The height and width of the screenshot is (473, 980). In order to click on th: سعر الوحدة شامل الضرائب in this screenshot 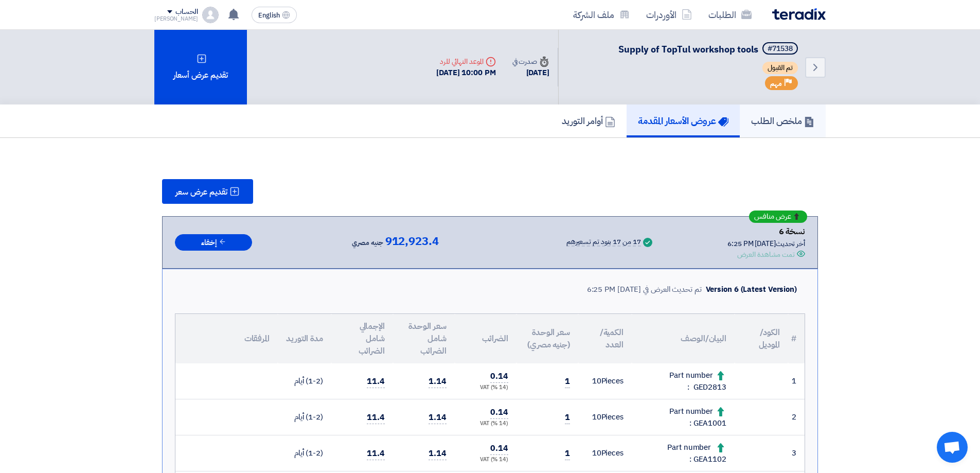, I will do `click(424, 338)`.